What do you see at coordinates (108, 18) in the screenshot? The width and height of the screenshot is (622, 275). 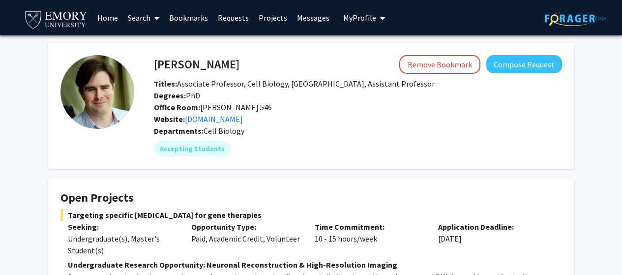 I see `a: Home` at bounding box center [108, 18].